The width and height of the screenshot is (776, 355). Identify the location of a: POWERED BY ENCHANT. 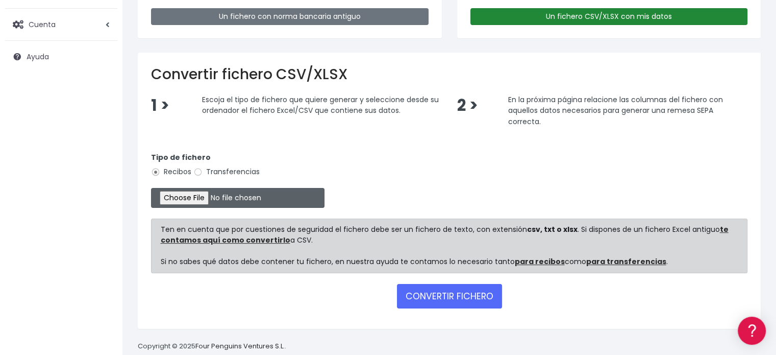
(168, 299).